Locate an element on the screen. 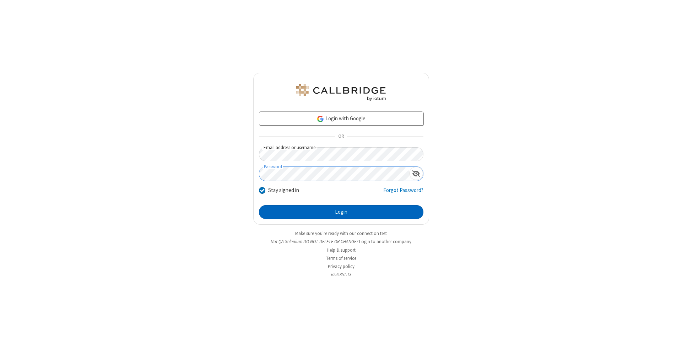  button: Login to another company is located at coordinates (385, 241).